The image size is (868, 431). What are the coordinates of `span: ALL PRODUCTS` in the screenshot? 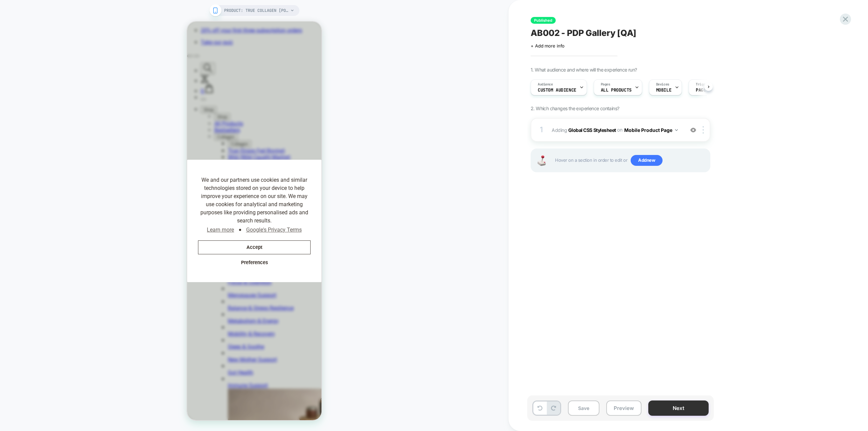 It's located at (616, 90).